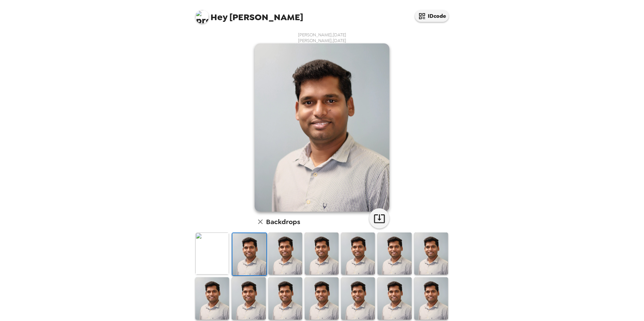 This screenshot has height=321, width=644. What do you see at coordinates (219, 17) in the screenshot?
I see `span: Hey` at bounding box center [219, 17].